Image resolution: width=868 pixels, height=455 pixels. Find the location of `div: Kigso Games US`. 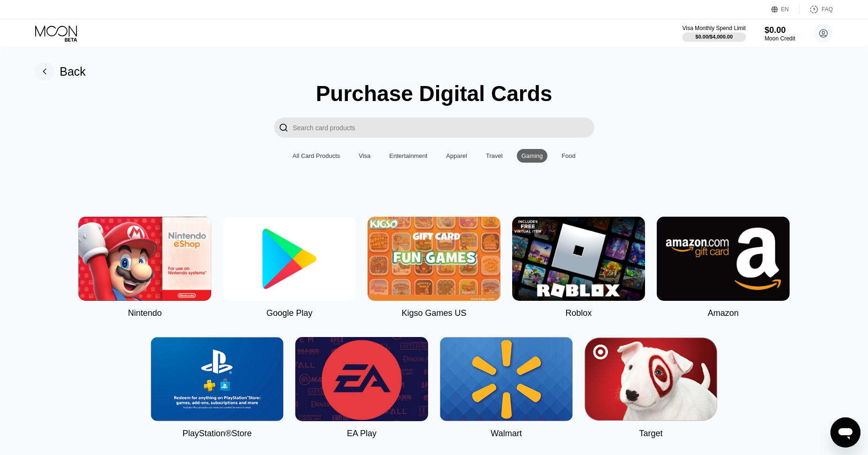

div: Kigso Games US is located at coordinates (434, 313).